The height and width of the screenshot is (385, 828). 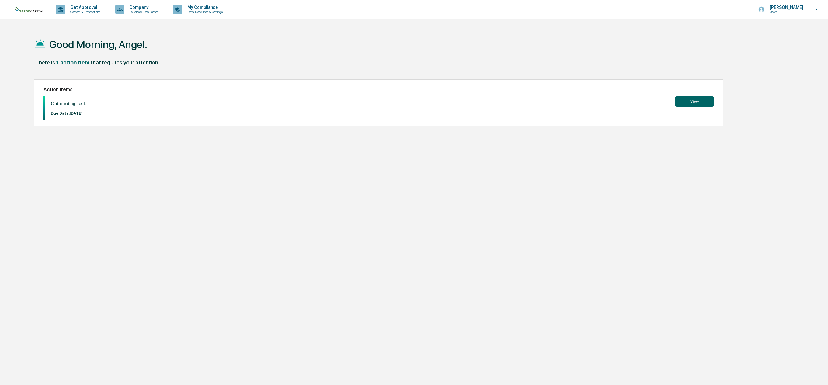 I want to click on div: 1 action item, so click(x=73, y=62).